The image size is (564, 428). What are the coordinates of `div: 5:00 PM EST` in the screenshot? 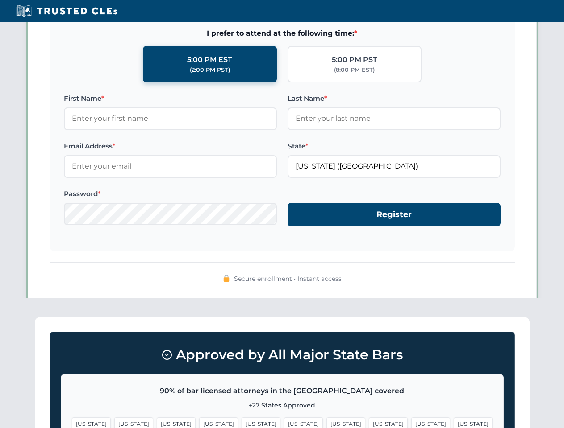 It's located at (209, 60).